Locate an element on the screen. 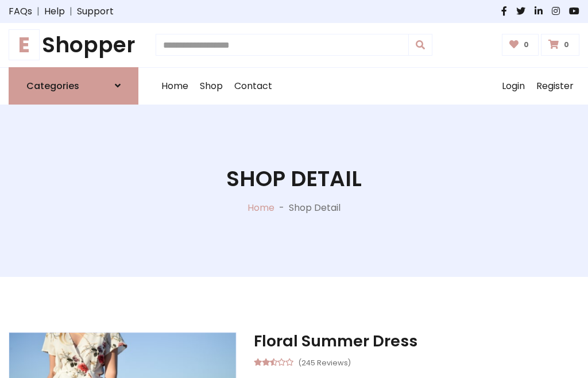 The image size is (588, 378). a: Categories is located at coordinates (73, 86).